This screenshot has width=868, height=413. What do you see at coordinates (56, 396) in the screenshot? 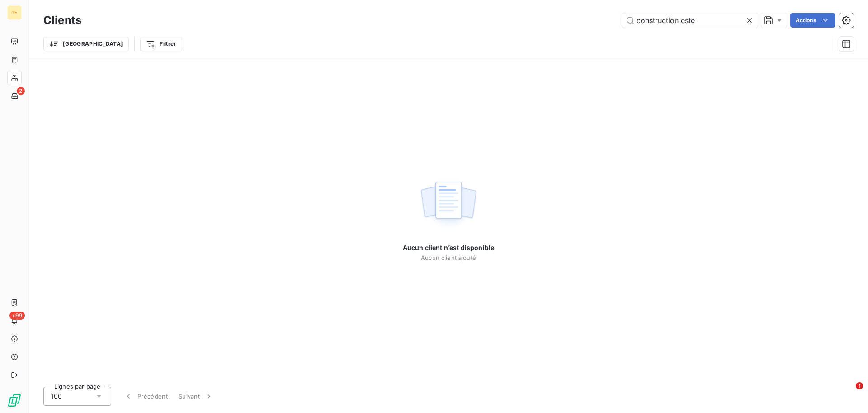
I see `span: 100` at bounding box center [56, 396].